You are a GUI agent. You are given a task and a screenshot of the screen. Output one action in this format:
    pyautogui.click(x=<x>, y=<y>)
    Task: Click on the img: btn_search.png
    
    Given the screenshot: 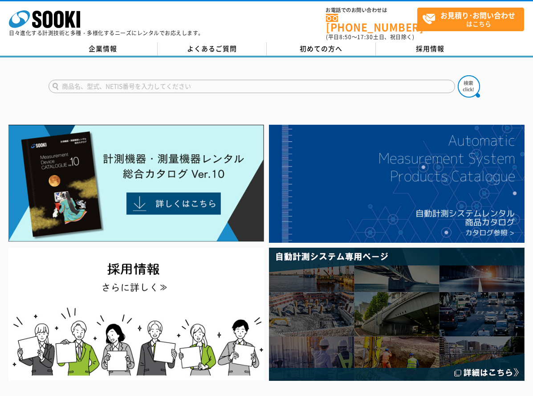 What is the action you would take?
    pyautogui.click(x=469, y=86)
    